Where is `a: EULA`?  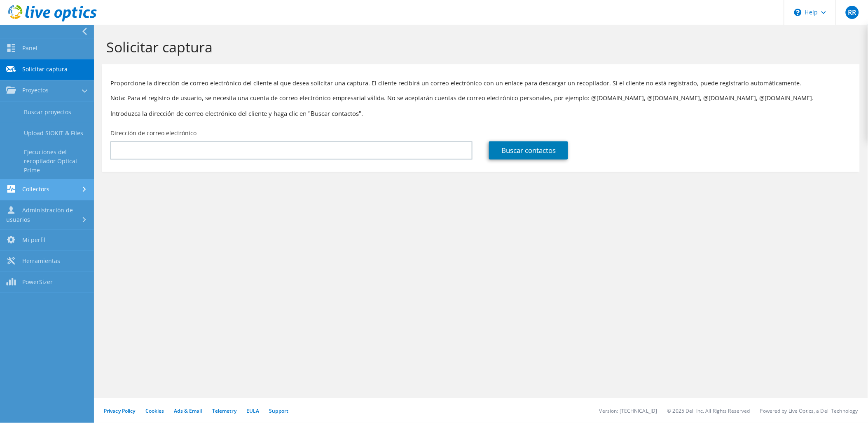
a: EULA is located at coordinates (253, 411).